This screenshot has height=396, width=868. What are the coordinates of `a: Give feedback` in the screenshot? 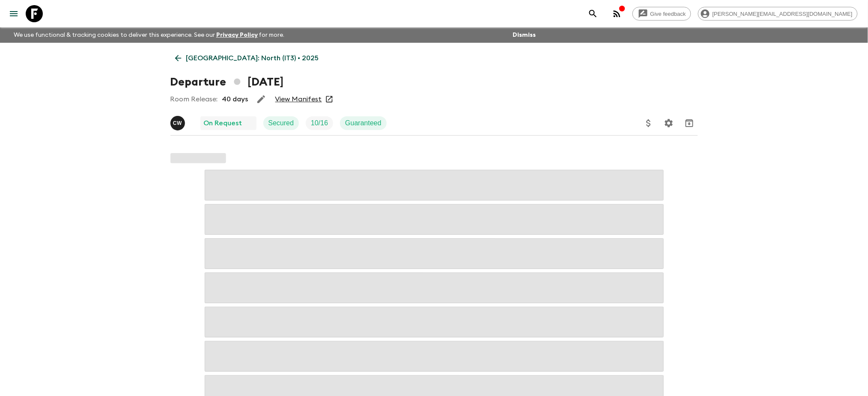 It's located at (661, 14).